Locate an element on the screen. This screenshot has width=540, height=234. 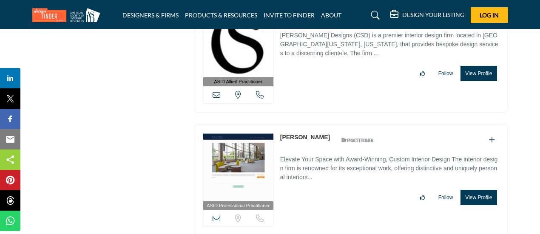
img: Courtney Sempliner is located at coordinates (238, 43).